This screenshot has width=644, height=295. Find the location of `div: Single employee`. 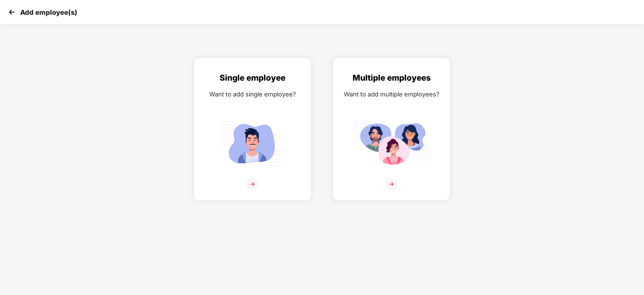

div: Single employee is located at coordinates (253, 78).